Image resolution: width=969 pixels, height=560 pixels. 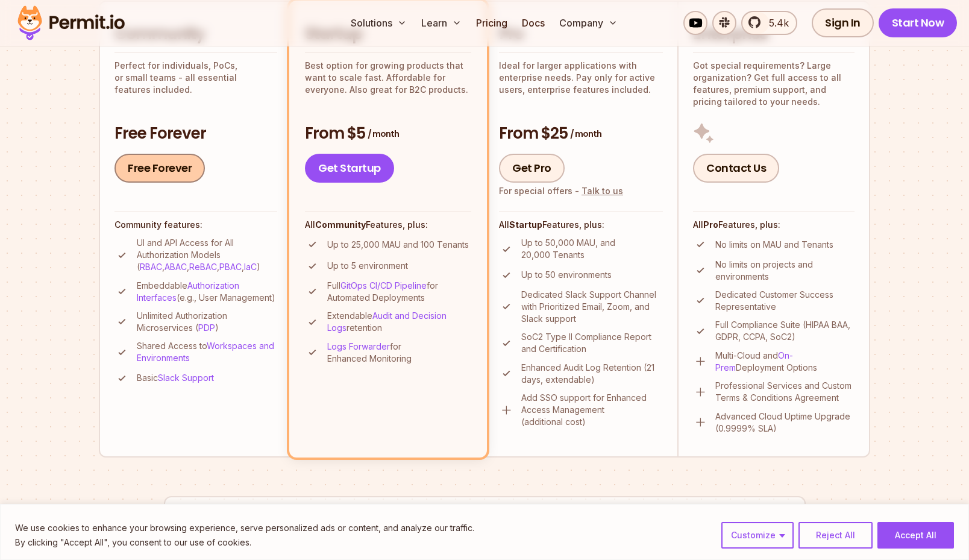 I want to click on p: Best option for growing products that want to scale fast. Affordable for everyone. Also great for..., so click(x=388, y=78).